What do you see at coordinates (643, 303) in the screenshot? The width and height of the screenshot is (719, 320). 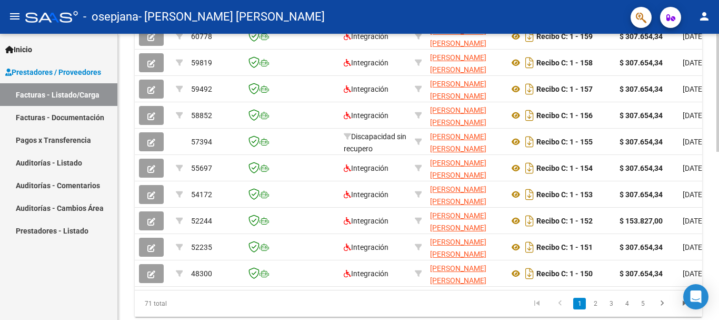 I see `a: 5` at bounding box center [643, 303].